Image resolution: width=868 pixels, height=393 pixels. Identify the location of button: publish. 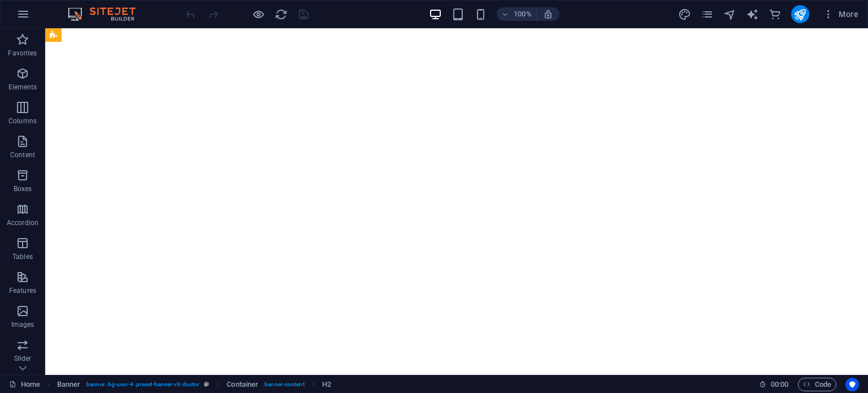
(800, 14).